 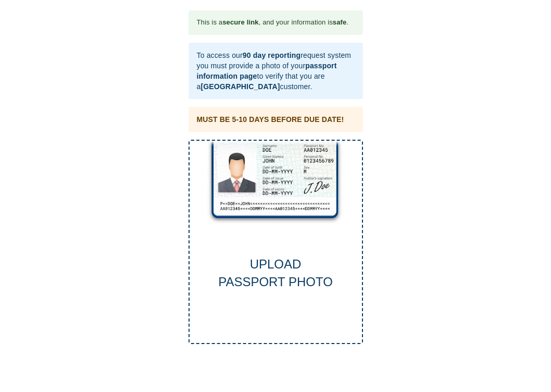 What do you see at coordinates (241, 22) in the screenshot?
I see `b: secure link` at bounding box center [241, 22].